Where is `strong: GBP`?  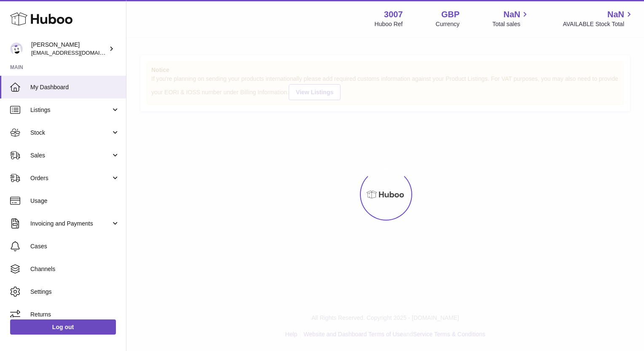 strong: GBP is located at coordinates (450, 14).